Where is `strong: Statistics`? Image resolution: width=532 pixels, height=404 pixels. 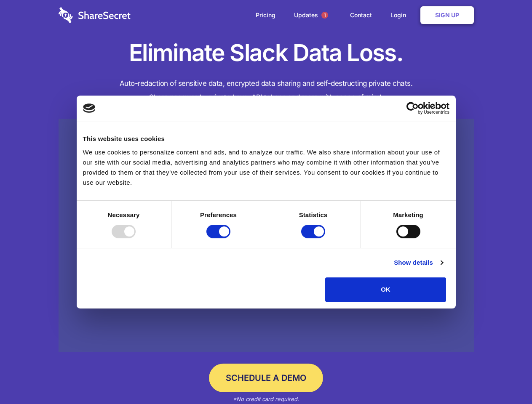
strong: Statistics is located at coordinates (313, 214).